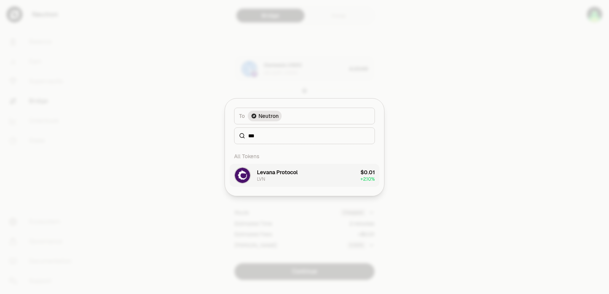 The image size is (609, 294). Describe the element at coordinates (277, 172) in the screenshot. I see `div: Levana Protocol` at that location.